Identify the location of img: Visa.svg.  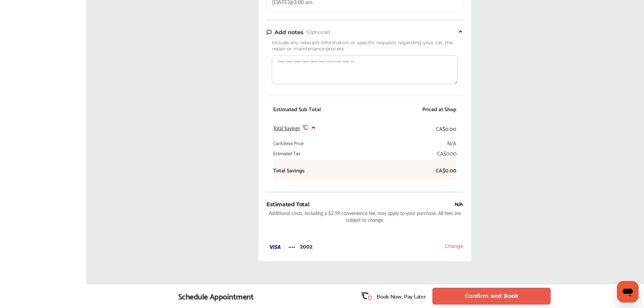
(275, 247).